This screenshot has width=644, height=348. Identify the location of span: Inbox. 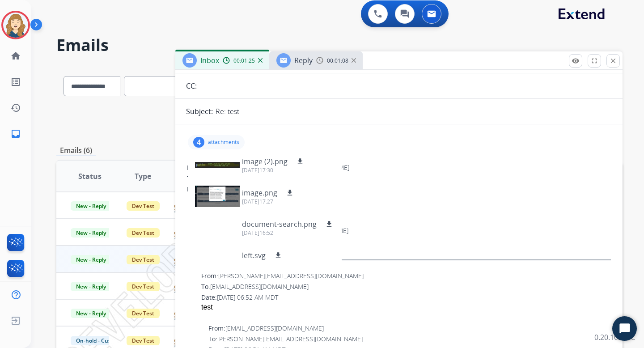
(210, 60).